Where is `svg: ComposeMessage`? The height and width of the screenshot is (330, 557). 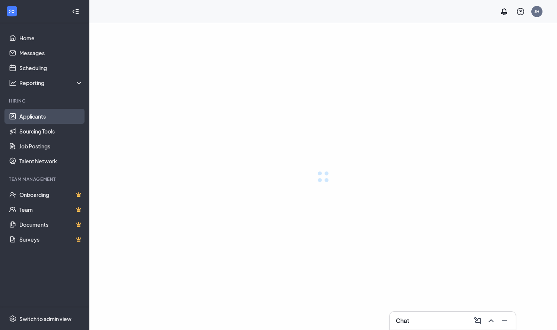
svg: ComposeMessage is located at coordinates (478, 320).